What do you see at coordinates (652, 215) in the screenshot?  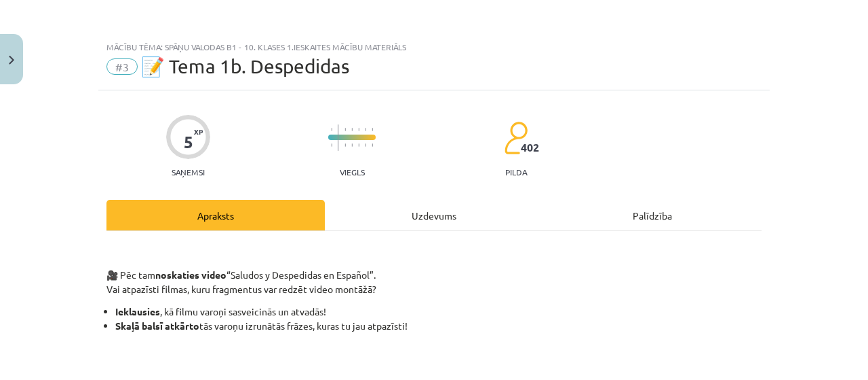 I see `div: Palīdzība` at bounding box center [652, 215].